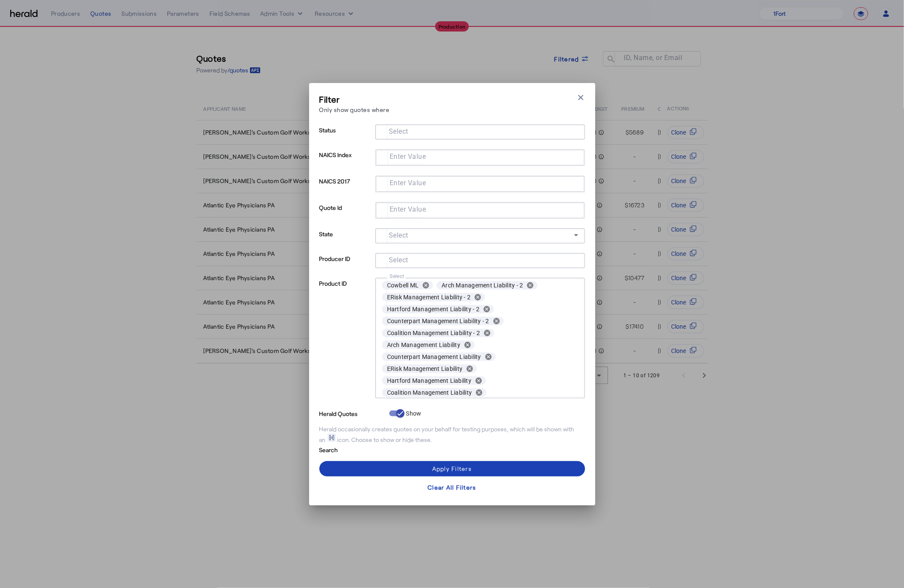  I want to click on span: Counterpart Management Liability - 2, so click(438, 321).